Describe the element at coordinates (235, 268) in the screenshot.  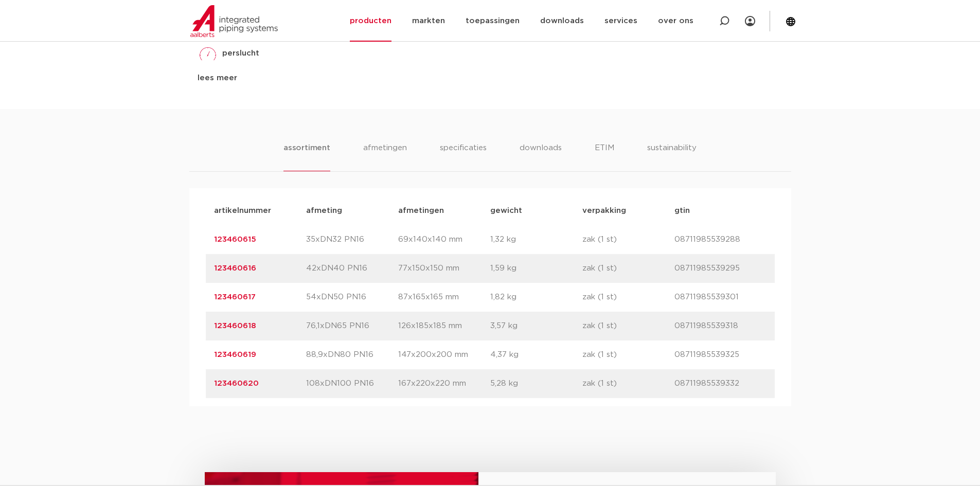
I see `a: 123460616` at that location.